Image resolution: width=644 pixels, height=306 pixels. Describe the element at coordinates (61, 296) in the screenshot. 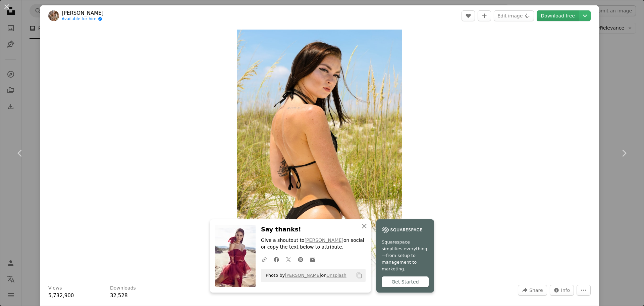

I see `span: 5,732,900` at that location.